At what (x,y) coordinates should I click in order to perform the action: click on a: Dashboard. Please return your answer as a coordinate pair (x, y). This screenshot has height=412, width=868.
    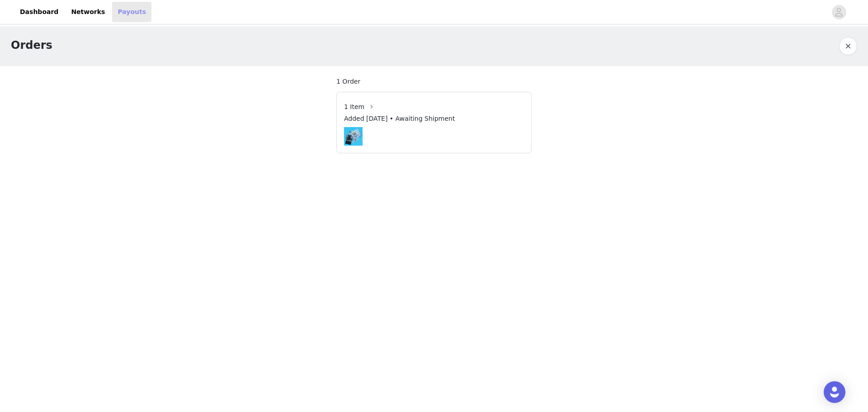
    Looking at the image, I should click on (39, 12).